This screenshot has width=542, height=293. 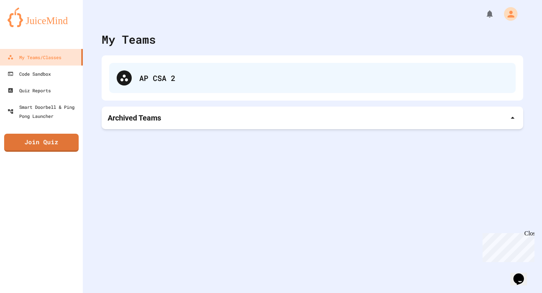 I want to click on div: My Notifications, so click(x=484, y=14).